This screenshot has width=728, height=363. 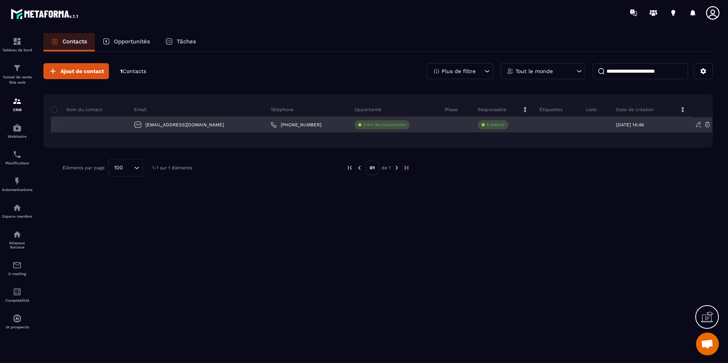 What do you see at coordinates (17, 45) in the screenshot?
I see `a: formationformationTableau de bord` at bounding box center [17, 45].